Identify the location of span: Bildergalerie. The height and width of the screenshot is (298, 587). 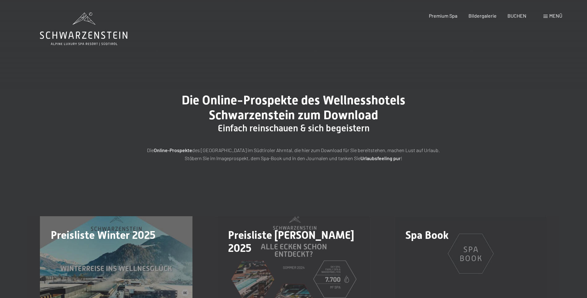
(482, 15).